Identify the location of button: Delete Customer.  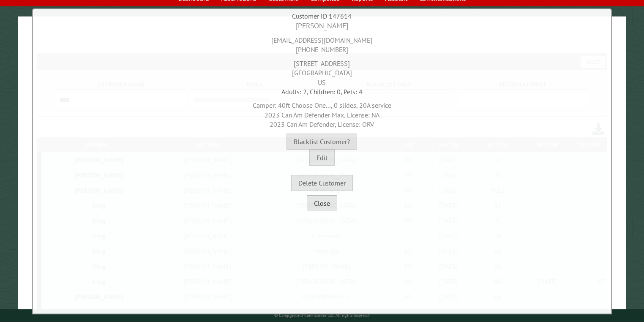
(322, 183).